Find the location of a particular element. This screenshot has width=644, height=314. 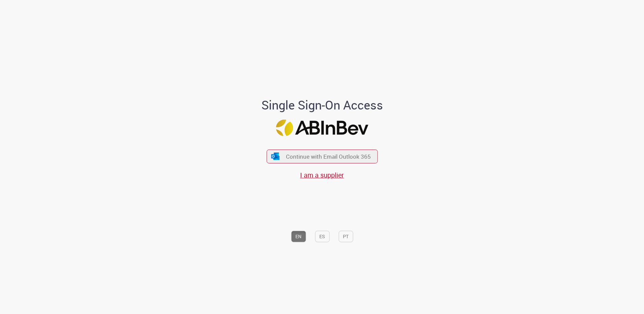

span: Continue with Email Outlook 365 is located at coordinates (328, 156).